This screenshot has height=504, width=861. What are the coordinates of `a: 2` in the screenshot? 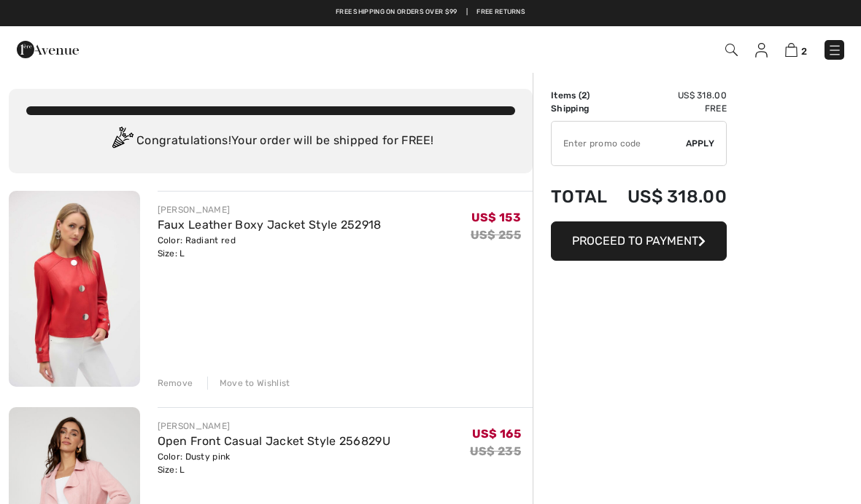 It's located at (795, 50).